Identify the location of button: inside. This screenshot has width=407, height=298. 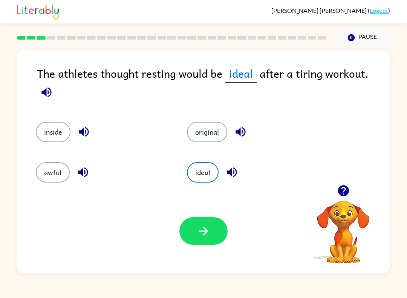
(53, 132).